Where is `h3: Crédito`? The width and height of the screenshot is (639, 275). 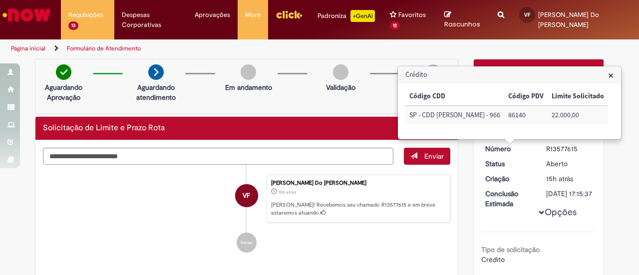 h3: Crédito is located at coordinates (509, 75).